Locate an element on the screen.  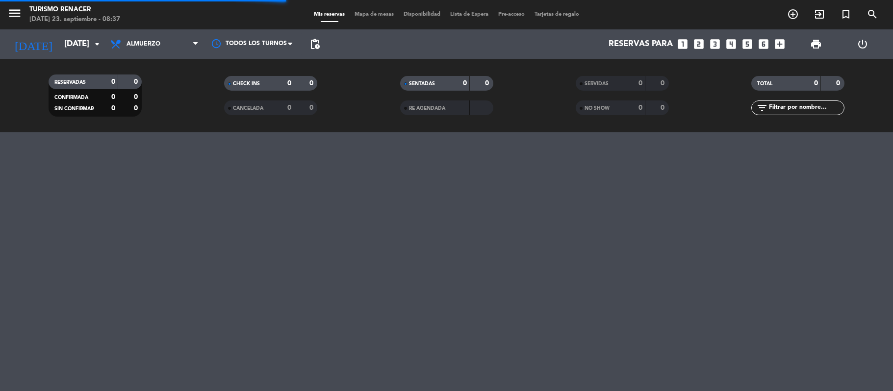
span: CONFIRMADA is located at coordinates (71, 98).